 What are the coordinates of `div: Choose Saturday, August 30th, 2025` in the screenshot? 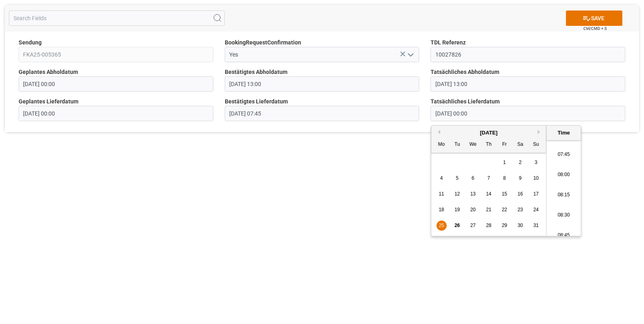 It's located at (521, 225).